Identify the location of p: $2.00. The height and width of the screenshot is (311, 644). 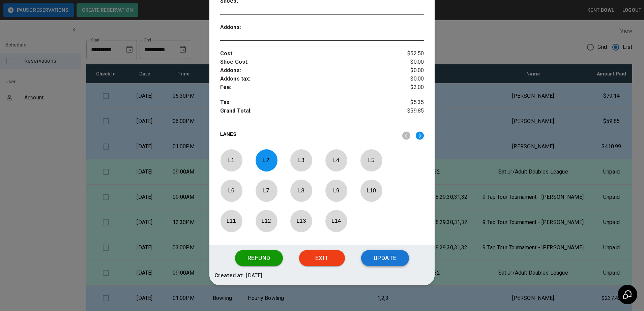
(407, 87).